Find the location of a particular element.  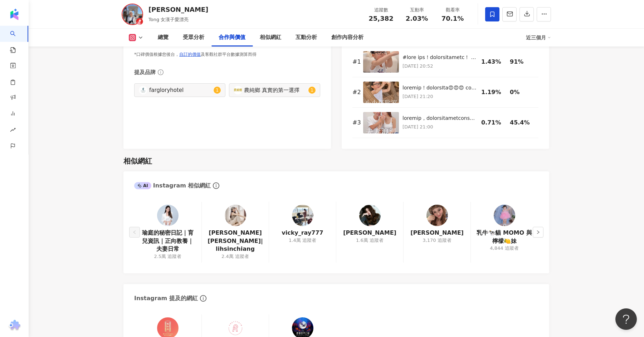

img: 我們夫妻的浪漫，大概就是清晨四點半趁著寶寶還在睡覺時，偷偷爬起床，在夏天的大太陽下一起運動，你跑步我騎車，或是偶爾換我跑跑！雖然這種浪漫有點太曬又太累哈哈哈，但這一個禮拜唯一一次的夫妻獨處時光，... is located at coordinates (381, 123).